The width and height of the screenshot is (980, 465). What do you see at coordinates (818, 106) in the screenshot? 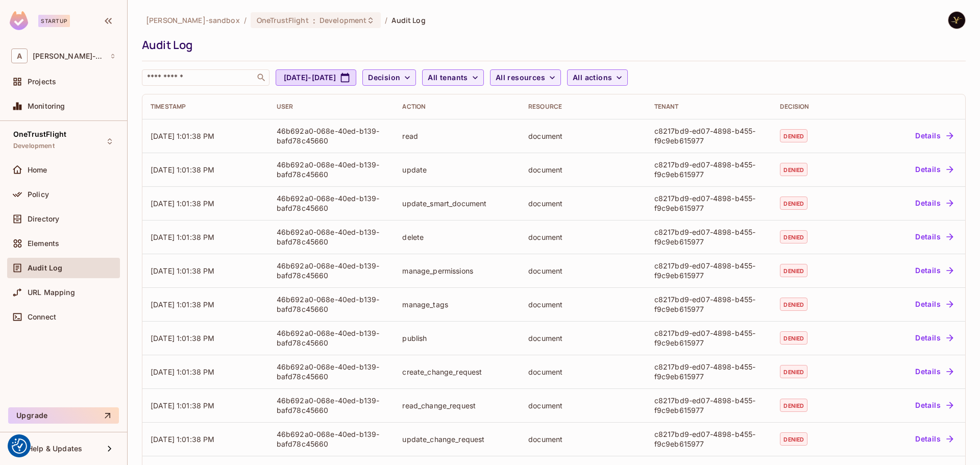
I see `div: Decision` at bounding box center [818, 106].